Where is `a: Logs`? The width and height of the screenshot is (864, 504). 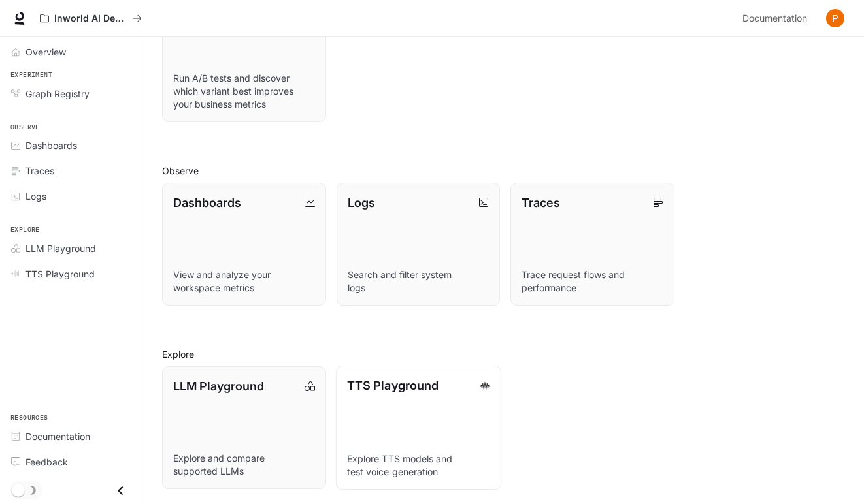 a: Logs is located at coordinates (72, 196).